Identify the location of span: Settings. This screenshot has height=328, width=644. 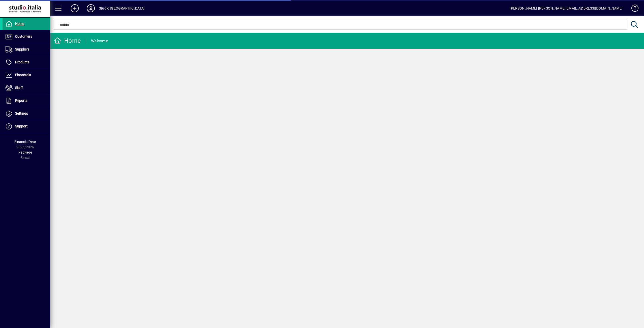
(22, 113).